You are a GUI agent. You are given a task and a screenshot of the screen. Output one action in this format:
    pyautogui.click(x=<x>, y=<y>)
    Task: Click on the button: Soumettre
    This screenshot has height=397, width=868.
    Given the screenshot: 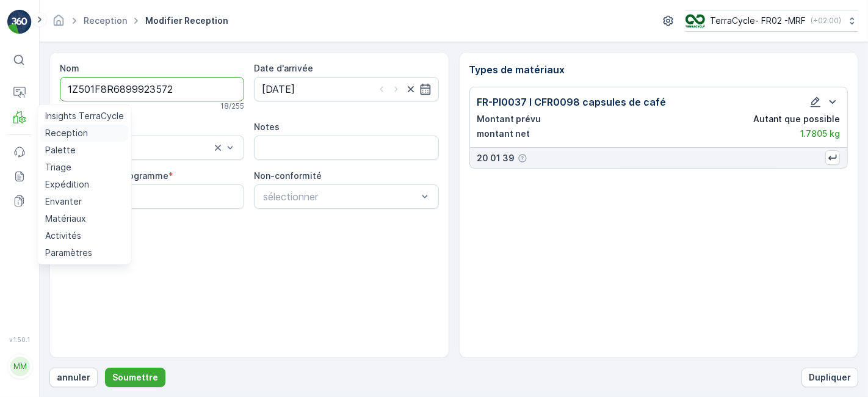 What is the action you would take?
    pyautogui.click(x=135, y=377)
    